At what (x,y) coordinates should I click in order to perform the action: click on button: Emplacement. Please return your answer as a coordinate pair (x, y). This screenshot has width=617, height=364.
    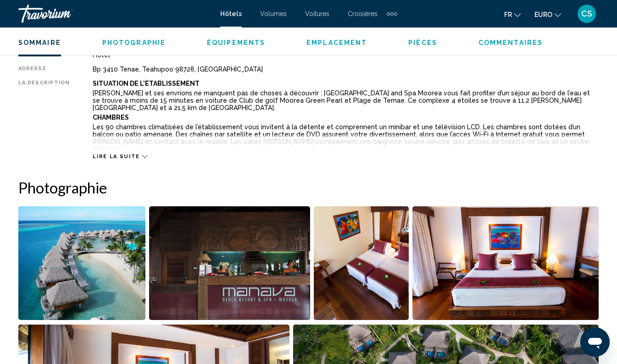
    Looking at the image, I should click on (336, 42).